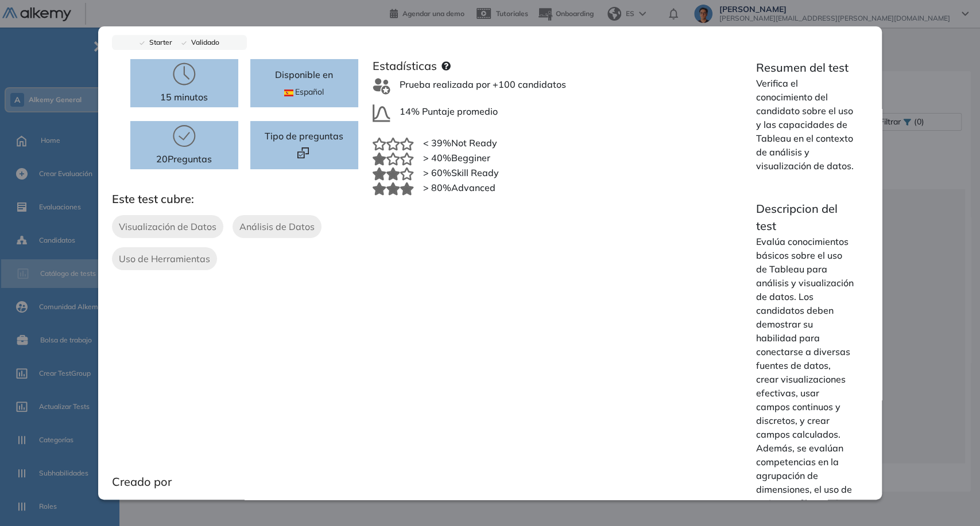 The width and height of the screenshot is (980, 526). Describe the element at coordinates (448, 113) in the screenshot. I see `span: 14% Puntaje promedio` at that location.